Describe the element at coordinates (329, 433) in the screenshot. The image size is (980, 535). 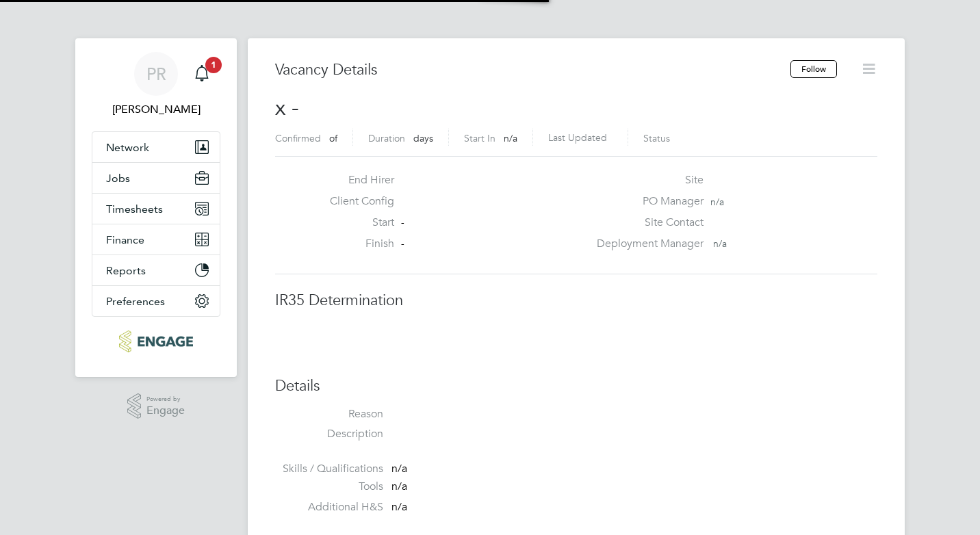
I see `label: Description` at that location.